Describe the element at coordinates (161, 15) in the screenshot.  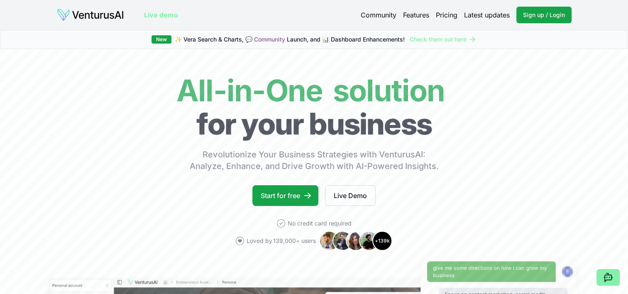
I see `a: Live demo` at that location.